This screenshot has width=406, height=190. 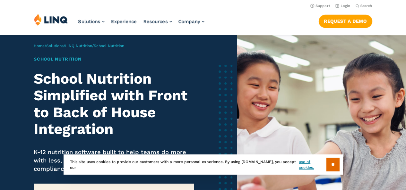 I want to click on span: Experience, so click(x=124, y=22).